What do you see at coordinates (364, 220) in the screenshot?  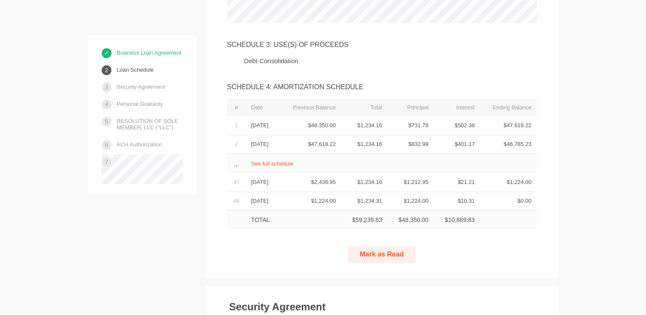 I see `td: $59,239.83` at bounding box center [364, 220].